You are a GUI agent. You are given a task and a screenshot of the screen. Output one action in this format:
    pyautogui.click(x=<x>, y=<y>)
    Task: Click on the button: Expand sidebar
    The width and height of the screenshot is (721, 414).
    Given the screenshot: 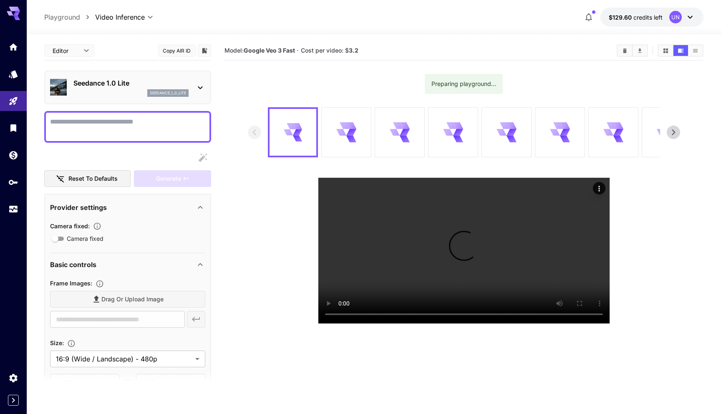 What is the action you would take?
    pyautogui.click(x=13, y=400)
    